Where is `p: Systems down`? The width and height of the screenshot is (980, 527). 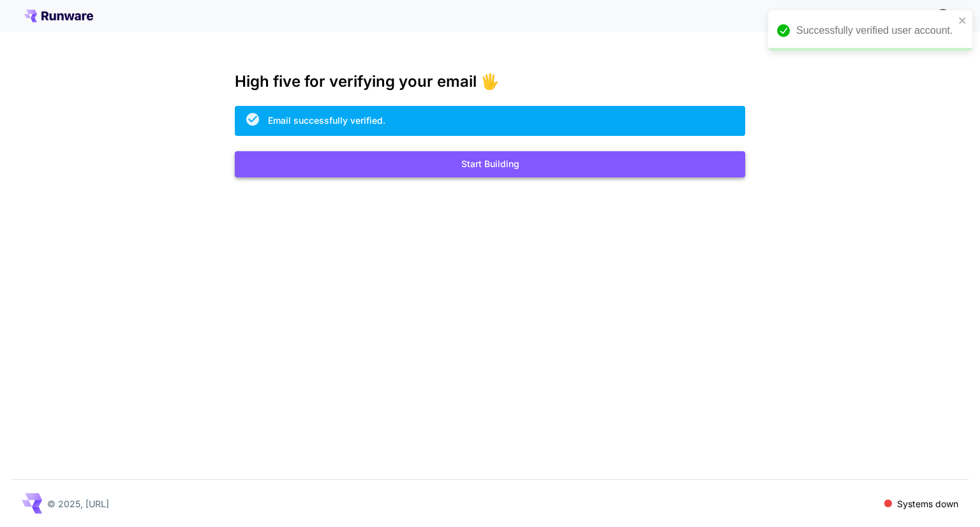
p: Systems down is located at coordinates (928, 504).